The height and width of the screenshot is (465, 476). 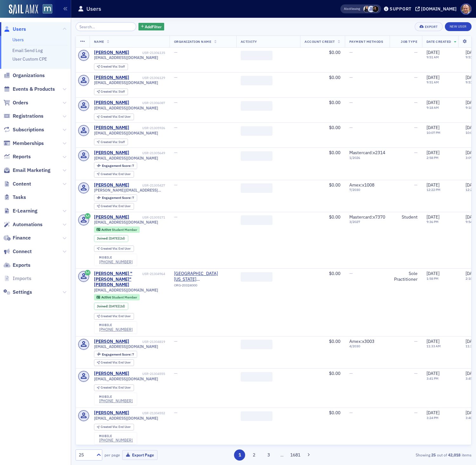 I want to click on span: 3 / 2027, so click(x=367, y=222).